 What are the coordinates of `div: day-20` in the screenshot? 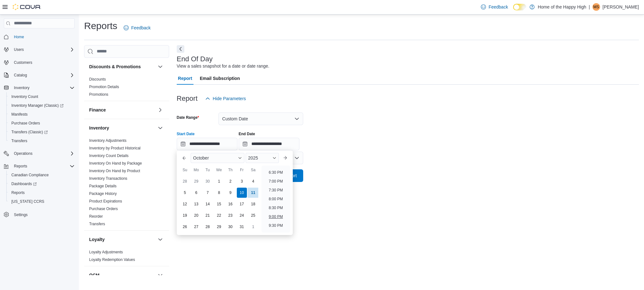 It's located at (196, 215).